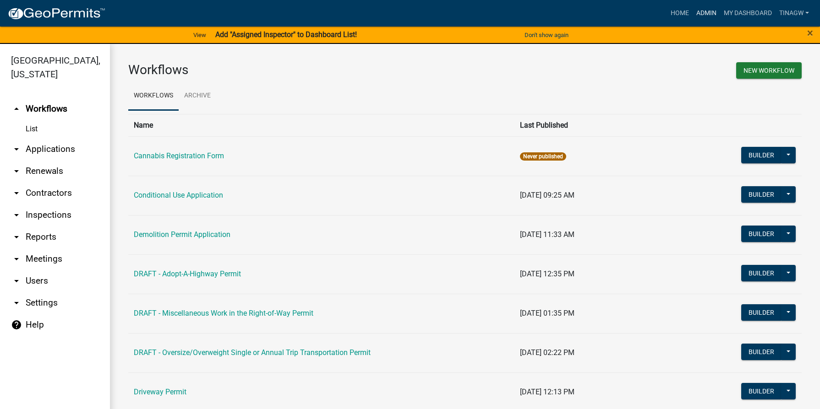 The image size is (820, 409). What do you see at coordinates (182, 234) in the screenshot?
I see `a: Demolition Permit Application` at bounding box center [182, 234].